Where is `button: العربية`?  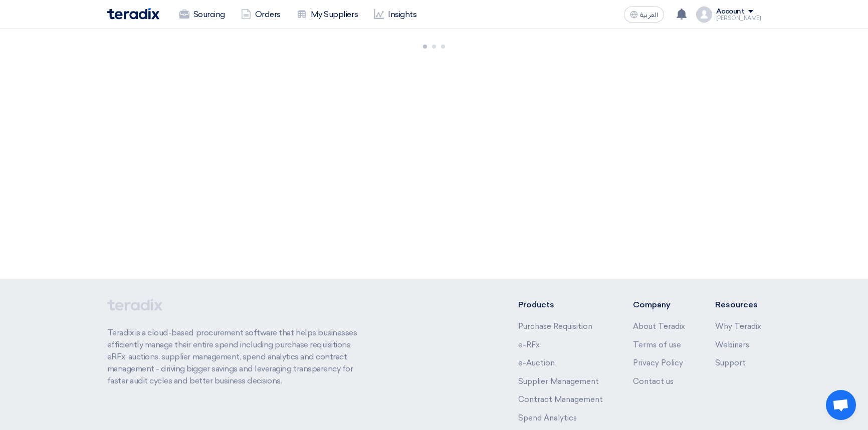 button: العربية is located at coordinates (644, 14).